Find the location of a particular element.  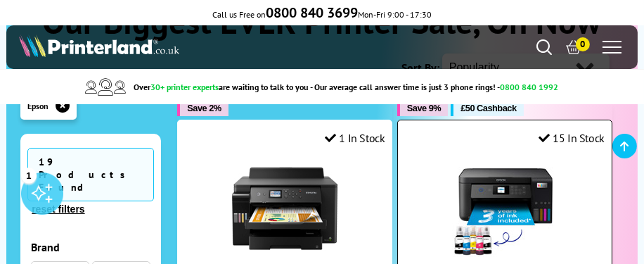

span: 0 is located at coordinates (583, 45).